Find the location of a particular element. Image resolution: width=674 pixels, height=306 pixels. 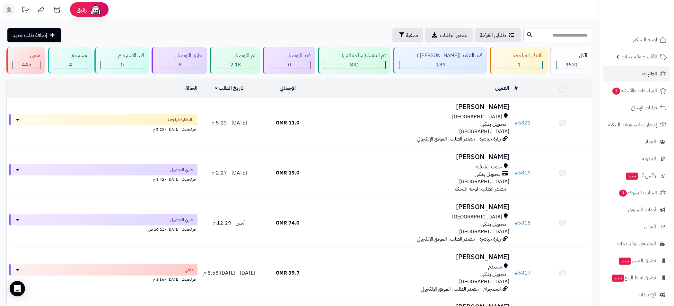

span: التطبيقات والخدمات is located at coordinates (637, 244).